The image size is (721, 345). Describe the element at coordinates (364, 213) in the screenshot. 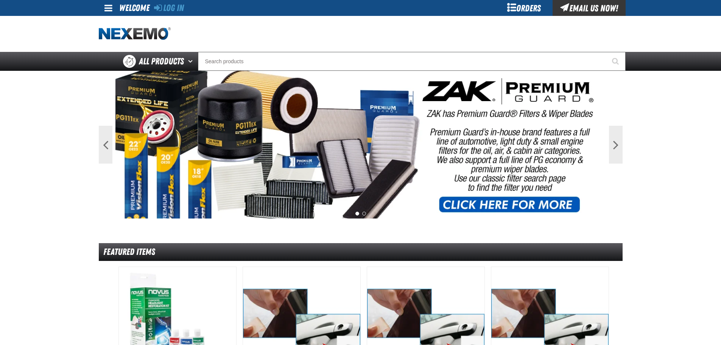

I see `button: 2 of 2` at that location.